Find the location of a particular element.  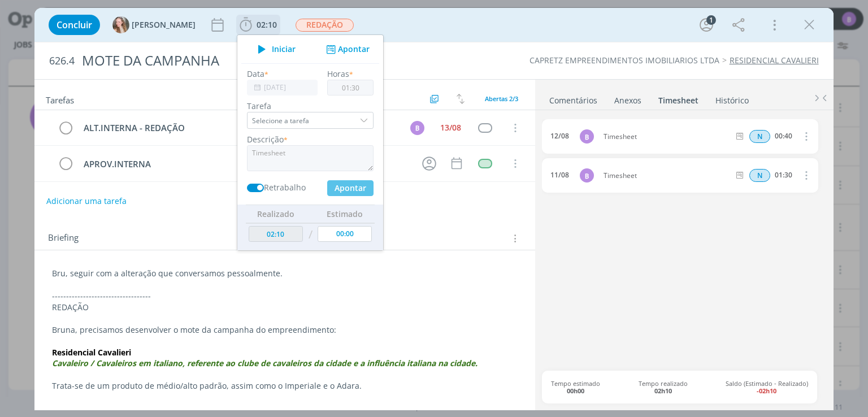

a: Histórico is located at coordinates (732, 97).